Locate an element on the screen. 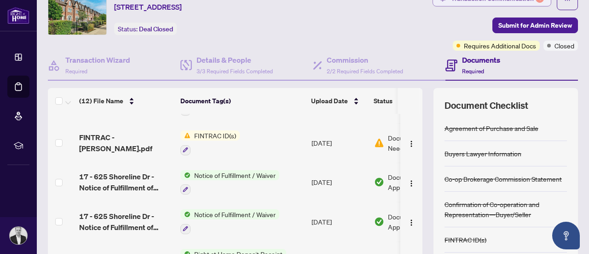 This screenshot has width=589, height=254. span: Document Needs Work is located at coordinates (412, 143).